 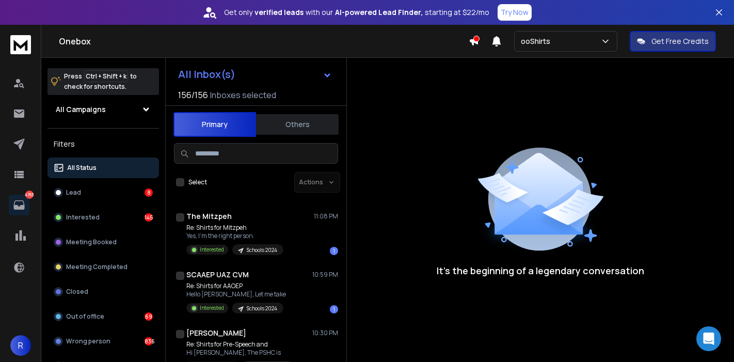 What do you see at coordinates (515, 12) in the screenshot?
I see `button: Try Now` at bounding box center [515, 12].